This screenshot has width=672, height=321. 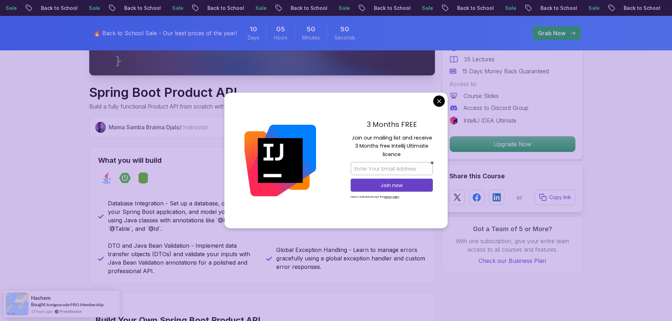 What do you see at coordinates (195, 127) in the screenshot?
I see `span: Instructor` at bounding box center [195, 127].